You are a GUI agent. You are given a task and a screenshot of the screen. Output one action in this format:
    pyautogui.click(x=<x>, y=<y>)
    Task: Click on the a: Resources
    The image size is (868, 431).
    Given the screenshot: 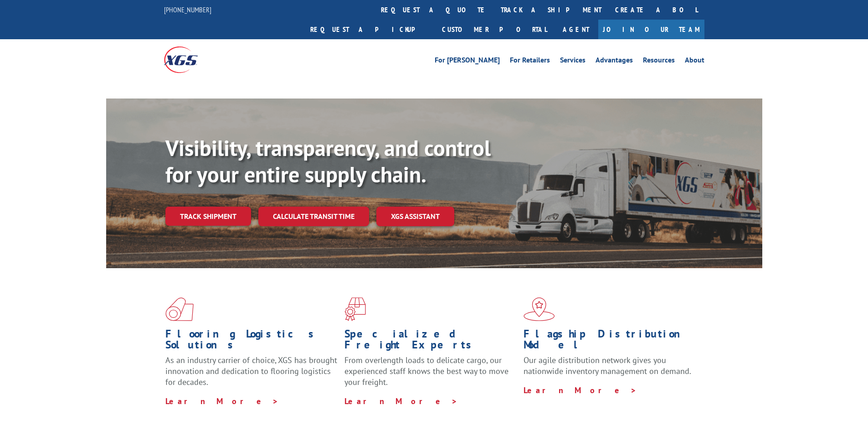 What is the action you would take?
    pyautogui.click(x=659, y=62)
    